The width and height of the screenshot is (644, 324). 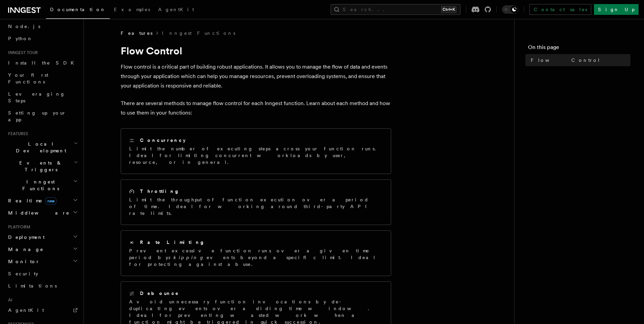 What do you see at coordinates (42, 166) in the screenshot?
I see `button: Events & Triggers` at bounding box center [42, 166].